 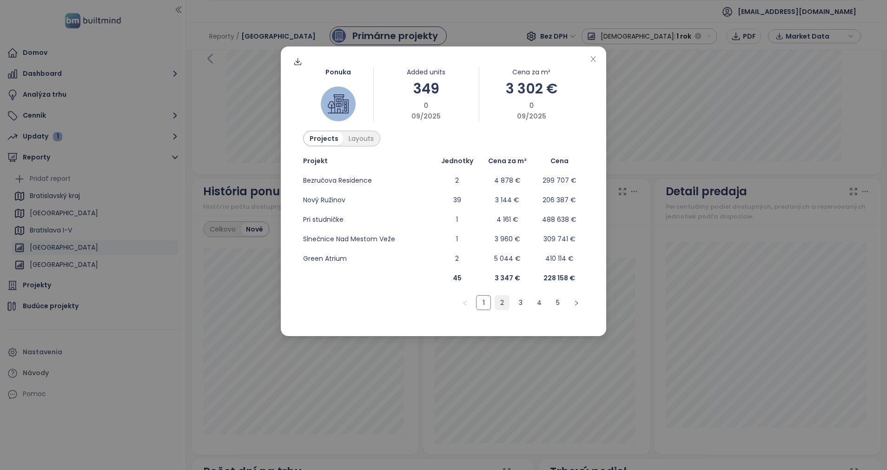 What do you see at coordinates (457, 278) in the screenshot?
I see `b: 45` at bounding box center [457, 278].